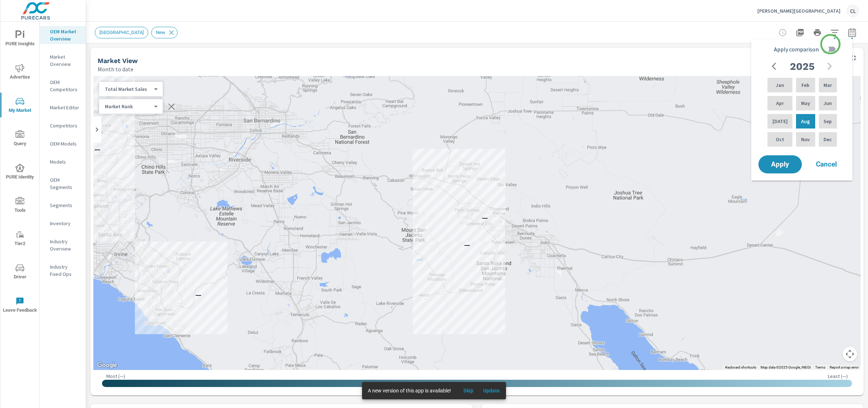 This screenshot has height=408, width=868. What do you see at coordinates (161, 33) in the screenshot?
I see `span: New` at bounding box center [161, 33].